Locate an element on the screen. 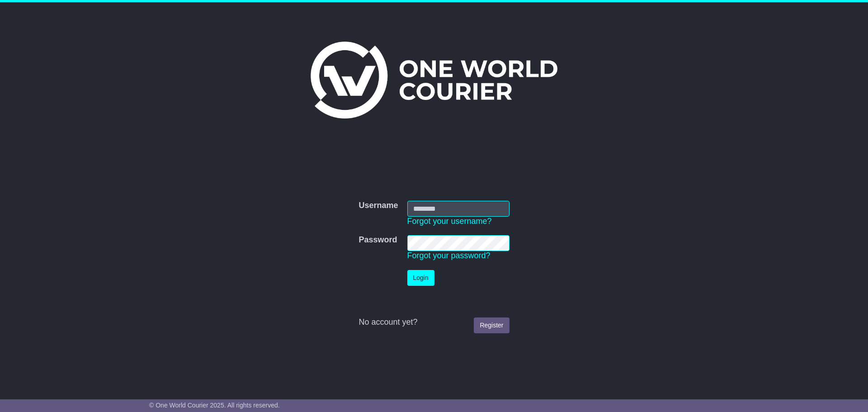 The image size is (868, 412). div: No account yet? is located at coordinates (434, 322).